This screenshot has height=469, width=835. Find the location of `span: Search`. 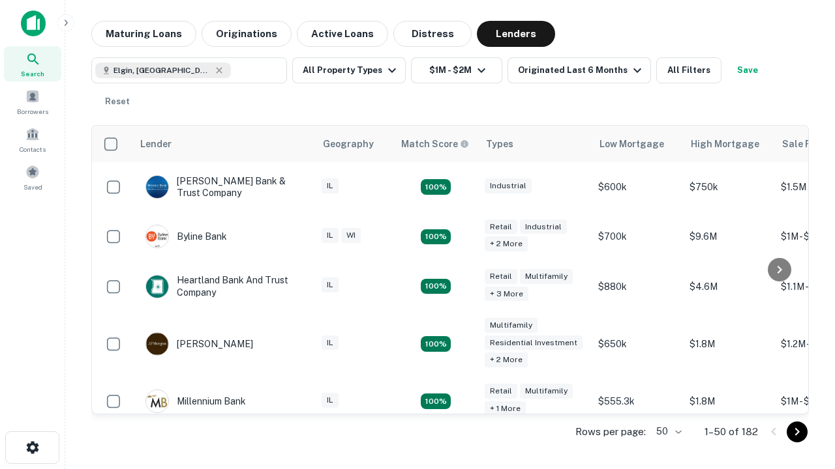

span: Search is located at coordinates (33, 74).